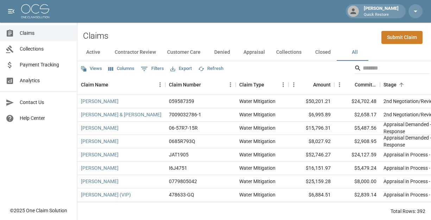  Describe the element at coordinates (312, 129) in the screenshot. I see `div: $15,796.31` at that location.